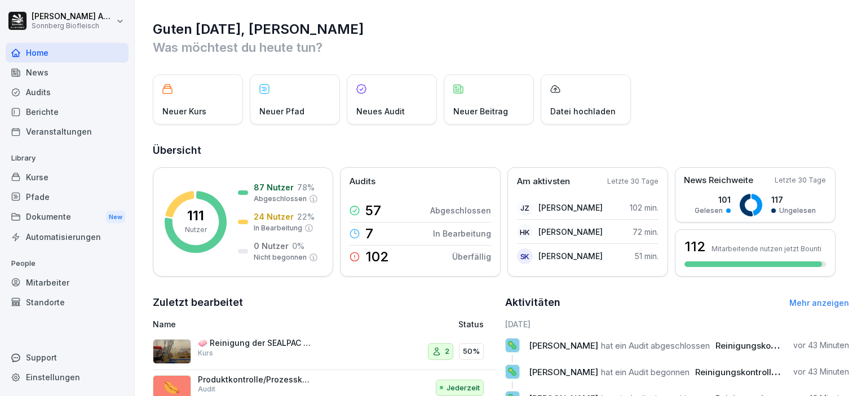 Image resolution: width=866 pixels, height=396 pixels. What do you see at coordinates (766, 249) in the screenshot?
I see `p: Mitarbeitende nutzen jetzt Bounti` at bounding box center [766, 249].